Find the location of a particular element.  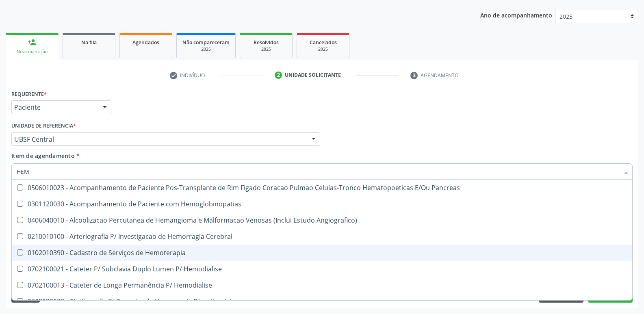

span: Cancelados is located at coordinates (323, 42).